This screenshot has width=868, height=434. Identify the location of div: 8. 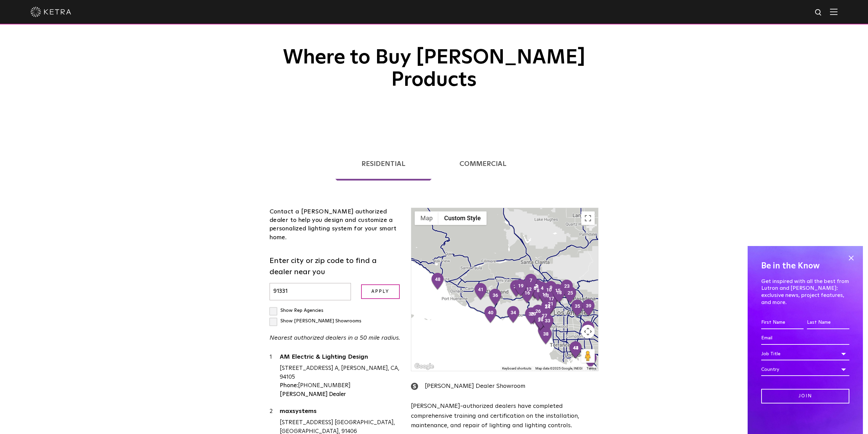
(538, 293).